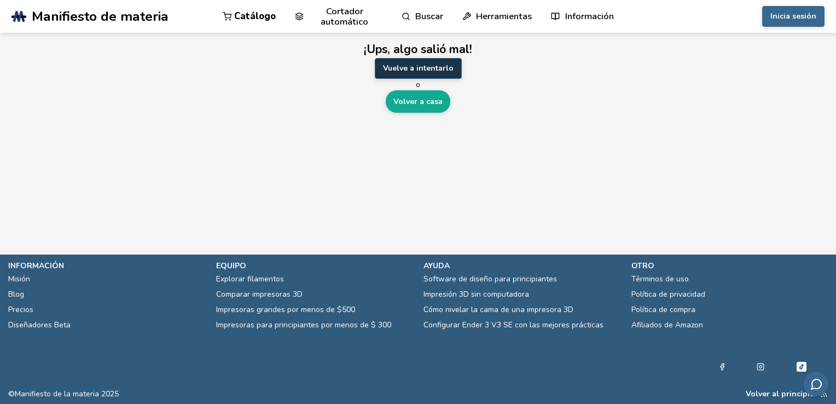 This screenshot has height=404, width=836. Describe the element at coordinates (730, 265) in the screenshot. I see `p: Otro` at that location.